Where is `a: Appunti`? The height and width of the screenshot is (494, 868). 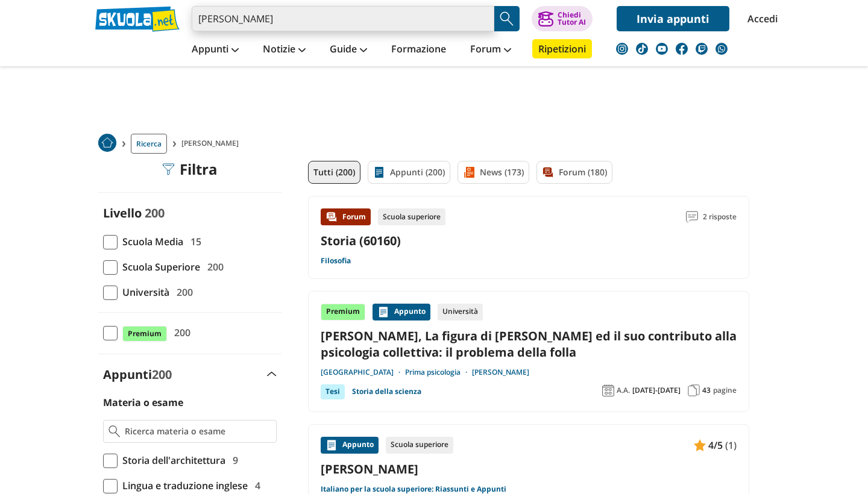 a: Appunti is located at coordinates (215, 50).